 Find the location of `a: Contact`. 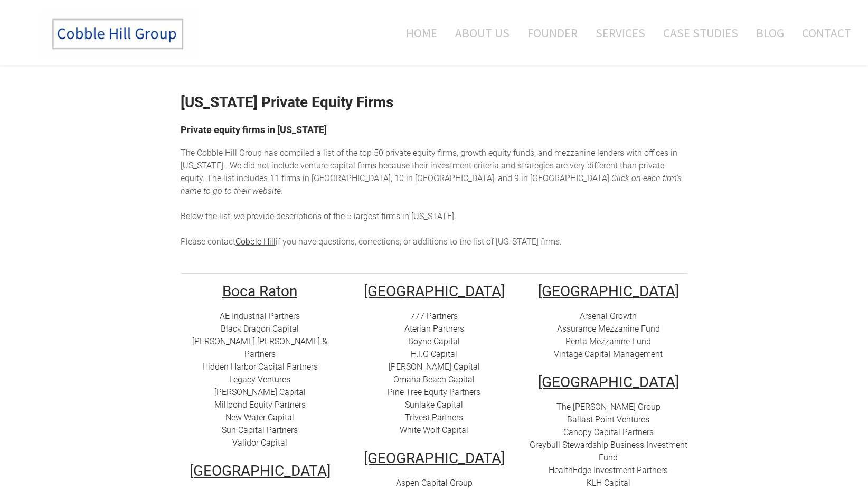

a: Contact is located at coordinates (823, 33).